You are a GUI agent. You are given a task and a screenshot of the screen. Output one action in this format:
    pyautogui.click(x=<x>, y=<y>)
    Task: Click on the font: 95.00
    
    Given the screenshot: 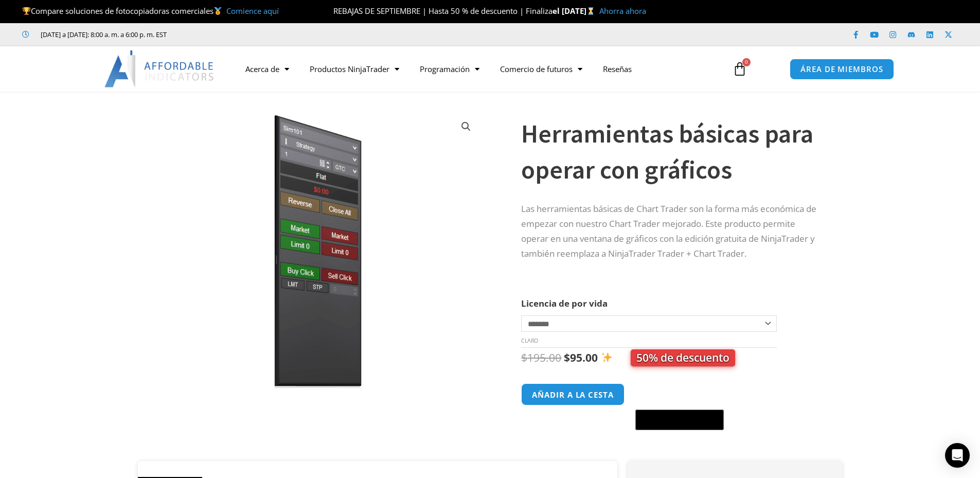 What is the action you would take?
    pyautogui.click(x=584, y=358)
    